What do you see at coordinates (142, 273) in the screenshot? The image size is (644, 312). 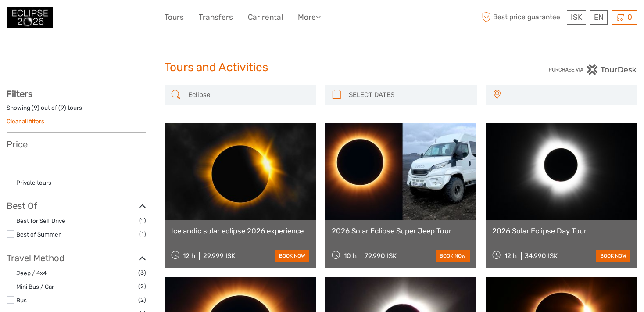 I see `span: (3)` at bounding box center [142, 273].